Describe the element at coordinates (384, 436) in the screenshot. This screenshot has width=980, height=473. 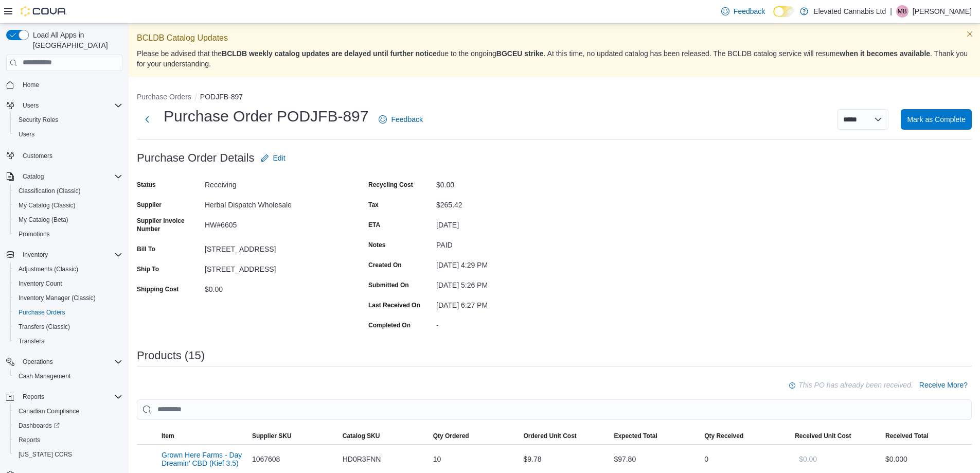
I see `button: Catalog SKU` at that location.